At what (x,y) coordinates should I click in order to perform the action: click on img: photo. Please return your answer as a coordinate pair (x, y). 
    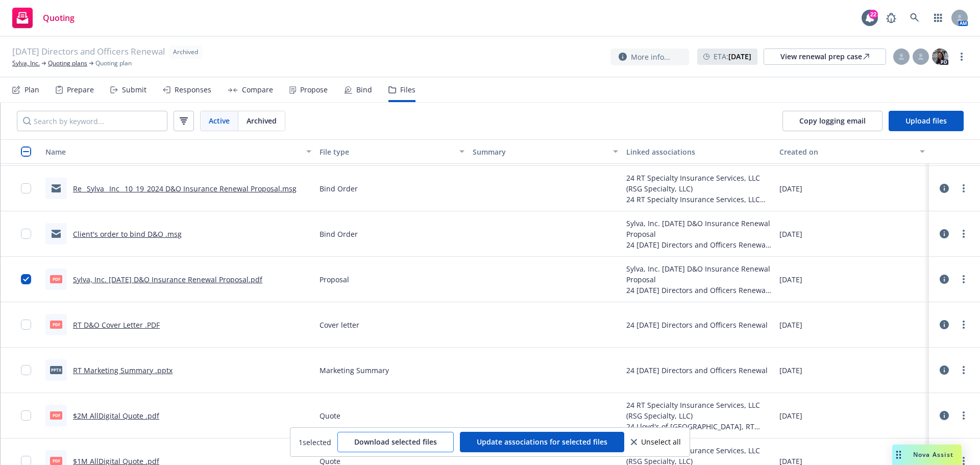
    Looking at the image, I should click on (940, 57).